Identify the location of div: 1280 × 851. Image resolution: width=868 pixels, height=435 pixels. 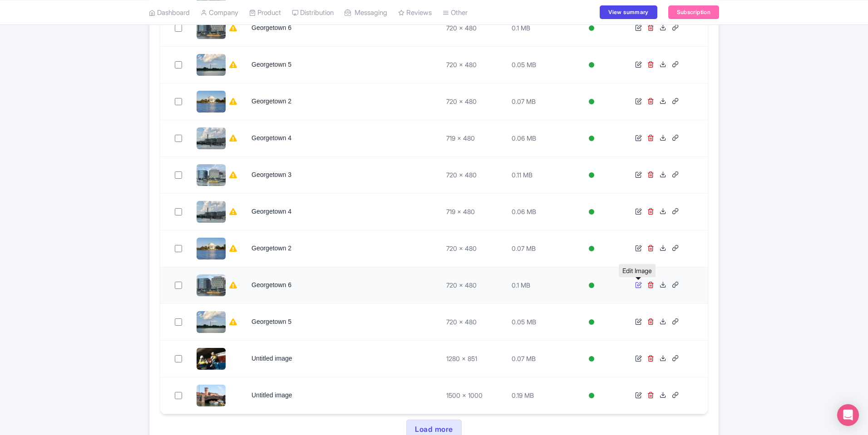
(461, 358).